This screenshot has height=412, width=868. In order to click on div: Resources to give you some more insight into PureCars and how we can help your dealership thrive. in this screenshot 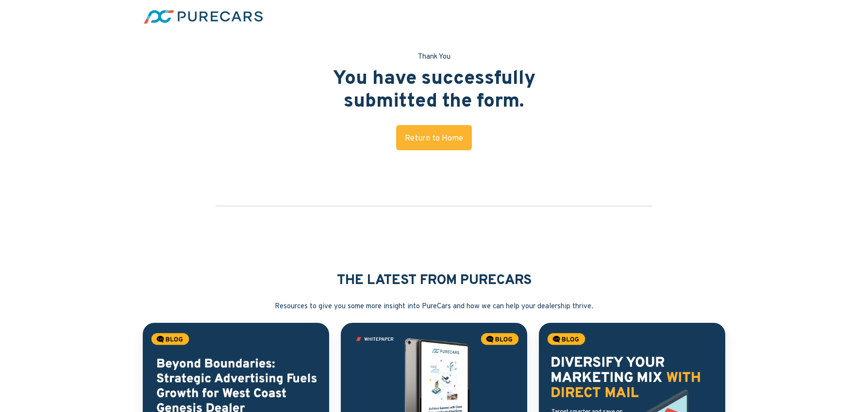, I will do `click(434, 307)`.